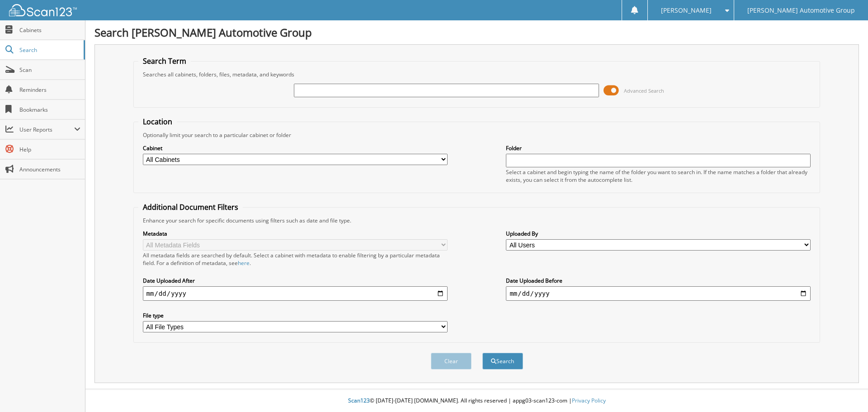  Describe the element at coordinates (49, 50) in the screenshot. I see `span: Search` at that location.